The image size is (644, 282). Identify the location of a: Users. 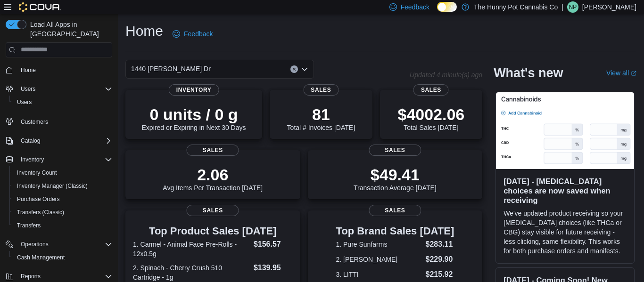
(24, 102).